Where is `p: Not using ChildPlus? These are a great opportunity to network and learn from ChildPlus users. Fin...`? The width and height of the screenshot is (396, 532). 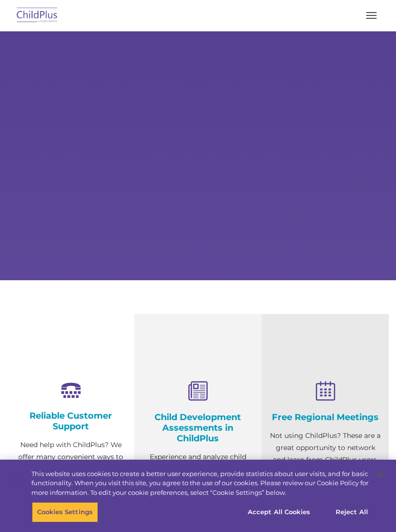 p: Not using ChildPlus? These are a great opportunity to network and learn from ChildPlus users. Fin... is located at coordinates (325, 460).